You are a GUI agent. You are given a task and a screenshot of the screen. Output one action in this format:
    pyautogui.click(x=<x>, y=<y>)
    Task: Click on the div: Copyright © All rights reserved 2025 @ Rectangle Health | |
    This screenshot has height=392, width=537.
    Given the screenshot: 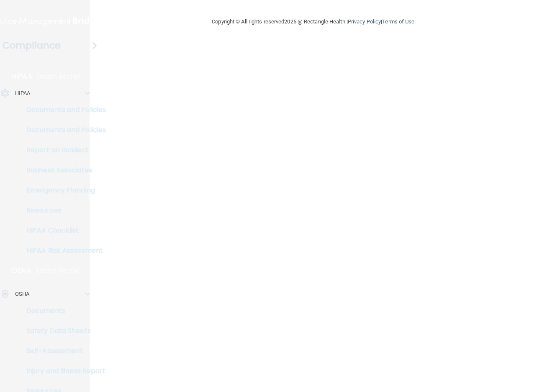 What is the action you would take?
    pyautogui.click(x=313, y=22)
    